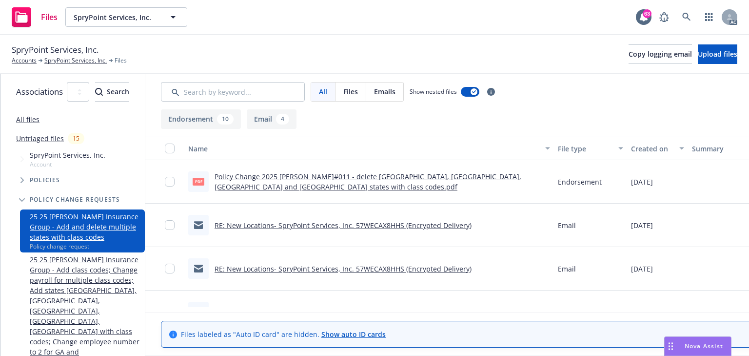 The image size is (749, 356). I want to click on div: 63, so click(647, 14).